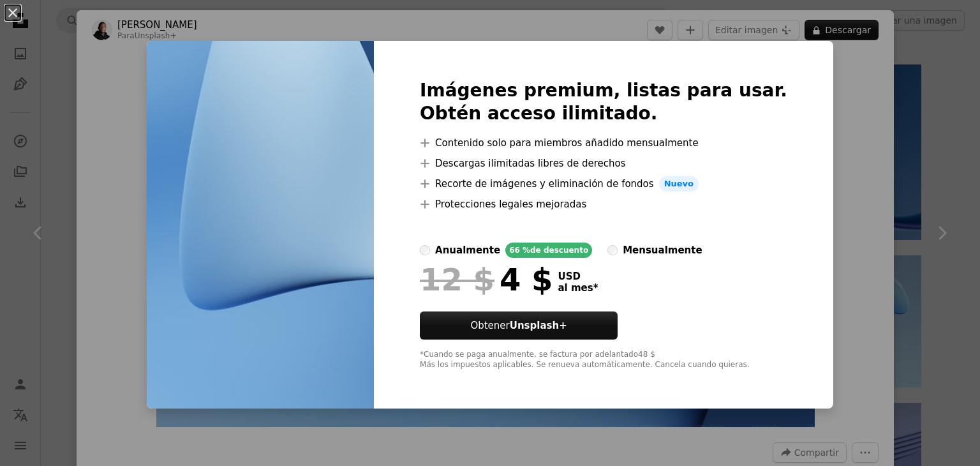 Image resolution: width=980 pixels, height=466 pixels. I want to click on li: Descargas ilimitadas libres de derechos, so click(603, 164).